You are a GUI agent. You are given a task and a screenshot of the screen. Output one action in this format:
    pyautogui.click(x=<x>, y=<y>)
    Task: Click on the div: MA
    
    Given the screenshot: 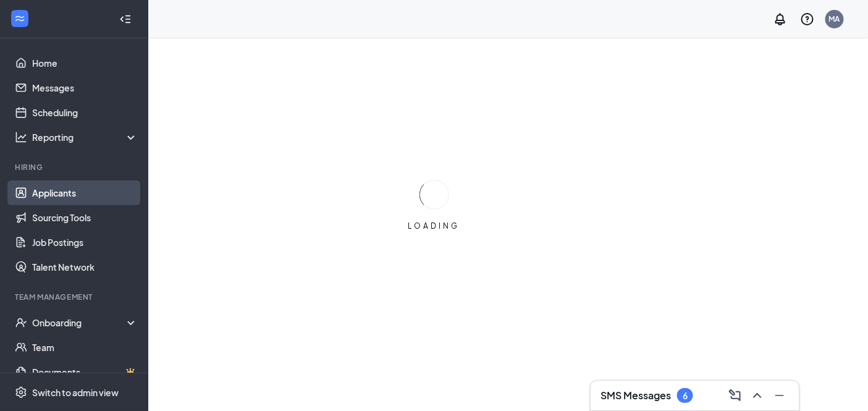 What is the action you would take?
    pyautogui.click(x=835, y=18)
    